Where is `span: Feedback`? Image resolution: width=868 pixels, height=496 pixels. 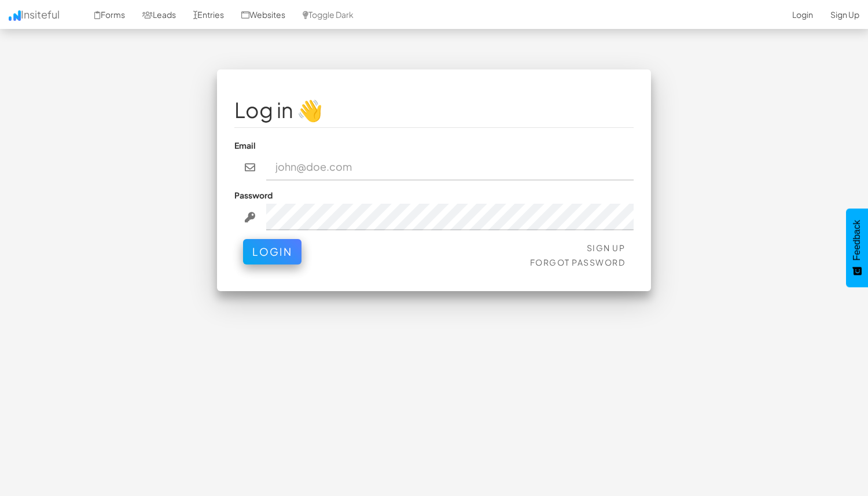
span: Feedback is located at coordinates (857, 240).